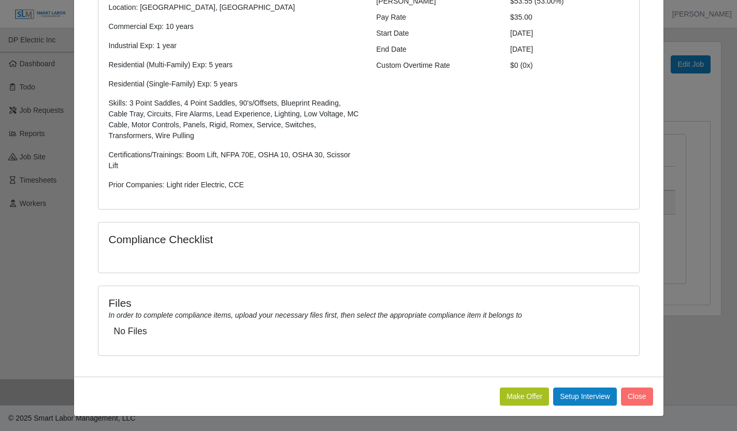 The width and height of the screenshot is (737, 431). Describe the element at coordinates (235, 120) in the screenshot. I see `p: Skills: 3 Point Saddles, 4 Point Saddles, 90's/Offsets, Blueprint Reading, Cable Tray, Circuits, ...` at that location.